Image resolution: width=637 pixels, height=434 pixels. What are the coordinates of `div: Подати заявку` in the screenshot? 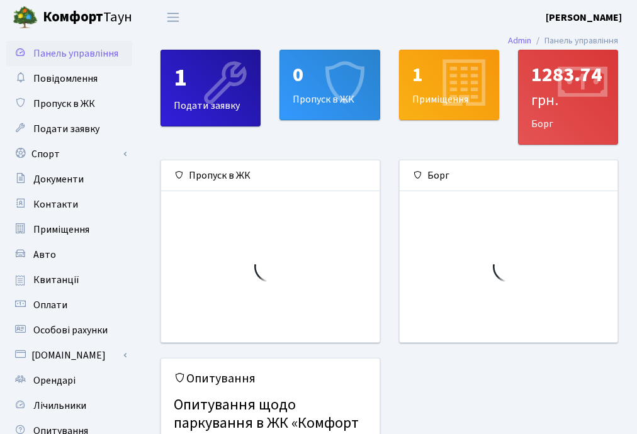 It's located at (210, 88).